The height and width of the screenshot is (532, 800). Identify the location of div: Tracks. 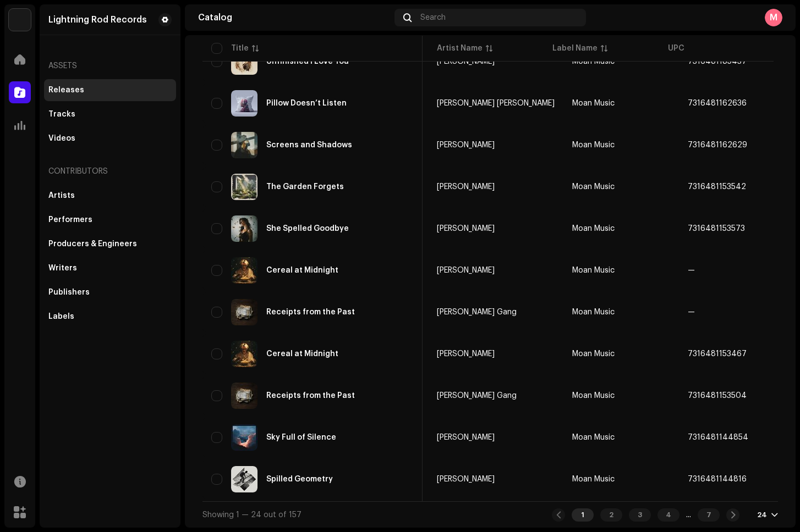
(61, 115).